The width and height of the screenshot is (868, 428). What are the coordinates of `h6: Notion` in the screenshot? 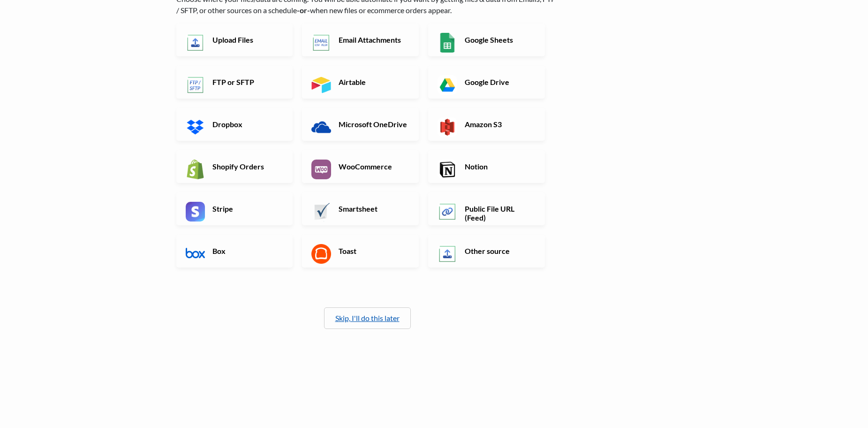 It's located at (499, 166).